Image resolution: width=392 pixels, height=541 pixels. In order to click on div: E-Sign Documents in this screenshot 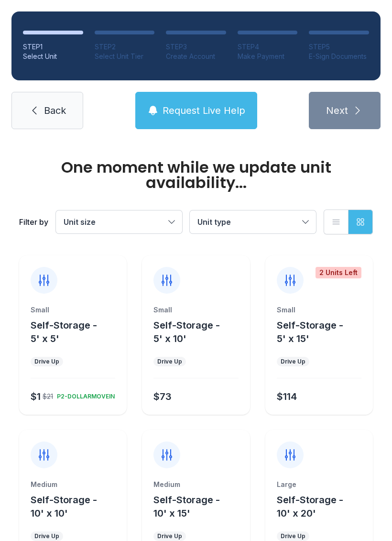, I will do `click(339, 56)`.